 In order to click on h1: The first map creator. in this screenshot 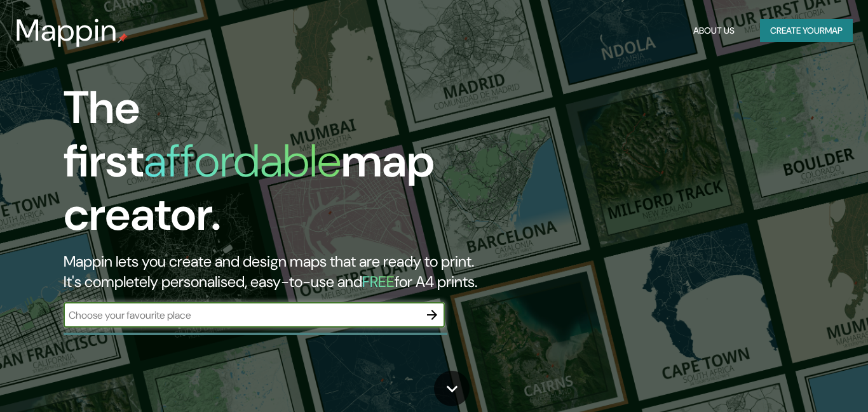, I will do `click(281, 167)`.